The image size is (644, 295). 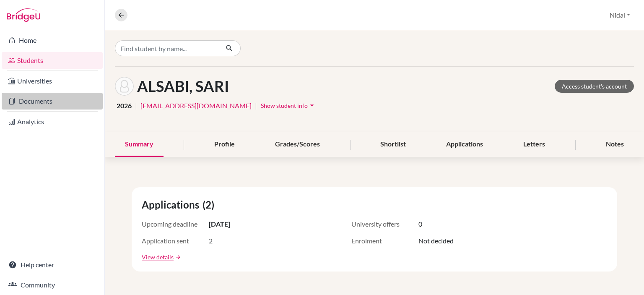 I want to click on a: Universities, so click(x=52, y=81).